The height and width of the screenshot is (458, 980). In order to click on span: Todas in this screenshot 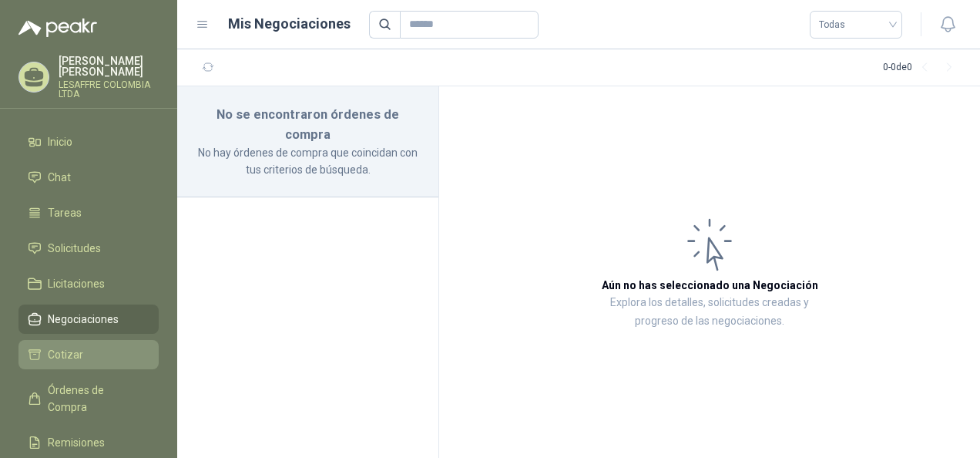, I will do `click(856, 25)`.